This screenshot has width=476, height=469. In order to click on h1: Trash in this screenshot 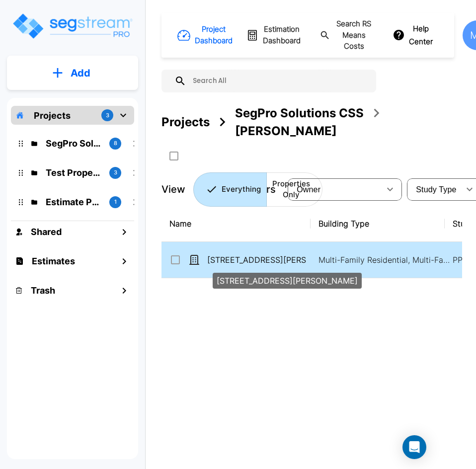, I will do `click(42, 290)`.